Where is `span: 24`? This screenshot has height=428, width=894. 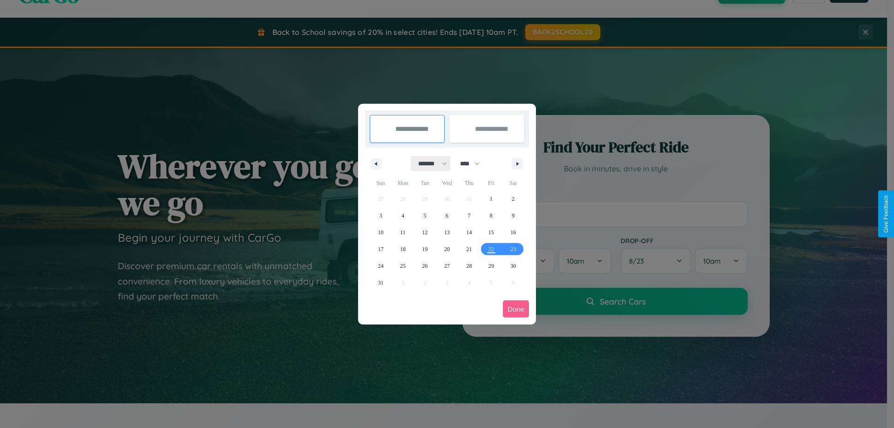
span: 24 is located at coordinates (381, 266).